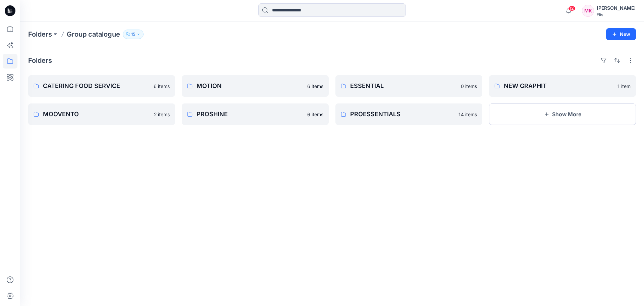 The image size is (644, 306). Describe the element at coordinates (96, 115) in the screenshot. I see `p: MOOVENTO` at that location.